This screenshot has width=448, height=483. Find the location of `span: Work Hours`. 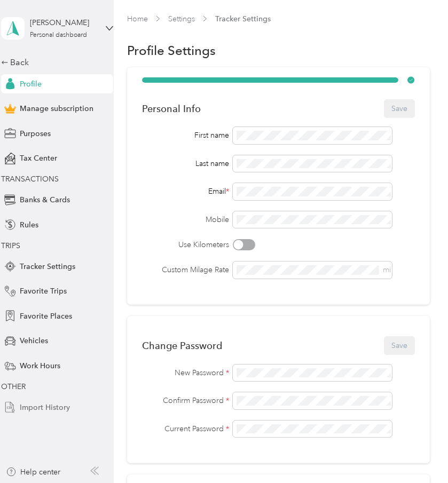

span: Work Hours is located at coordinates (40, 366).